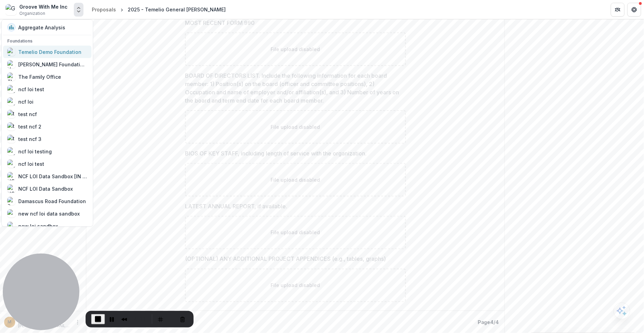  What do you see at coordinates (159, 9) in the screenshot?
I see `nav: breadcrumb` at bounding box center [159, 9].